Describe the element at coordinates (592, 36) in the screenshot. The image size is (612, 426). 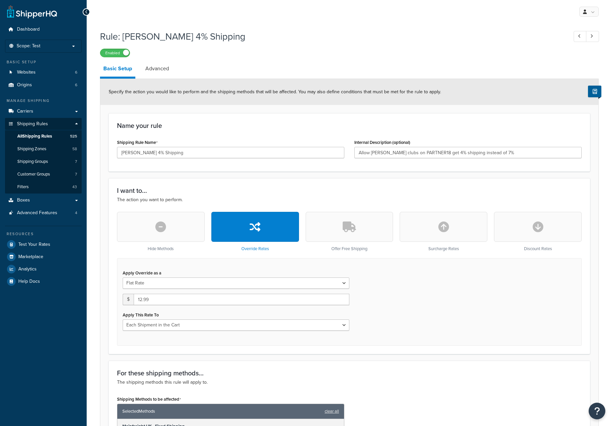
I see `a: Next Record` at that location.